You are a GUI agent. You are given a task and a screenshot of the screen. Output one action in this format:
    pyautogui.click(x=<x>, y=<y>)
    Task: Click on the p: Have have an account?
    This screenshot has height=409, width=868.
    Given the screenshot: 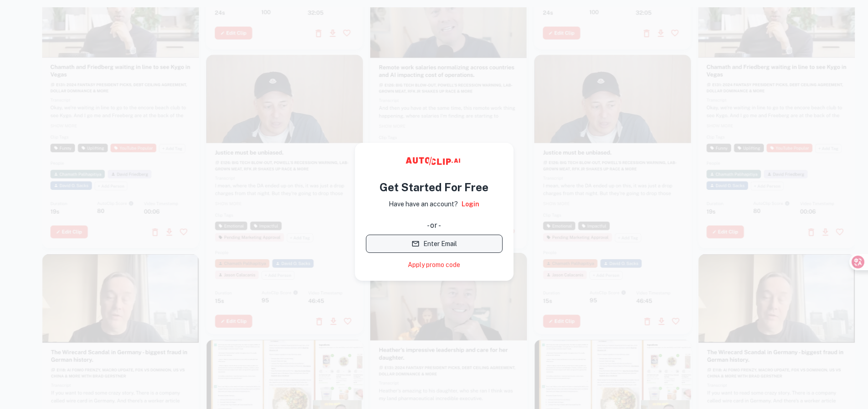 What is the action you would take?
    pyautogui.click(x=423, y=204)
    